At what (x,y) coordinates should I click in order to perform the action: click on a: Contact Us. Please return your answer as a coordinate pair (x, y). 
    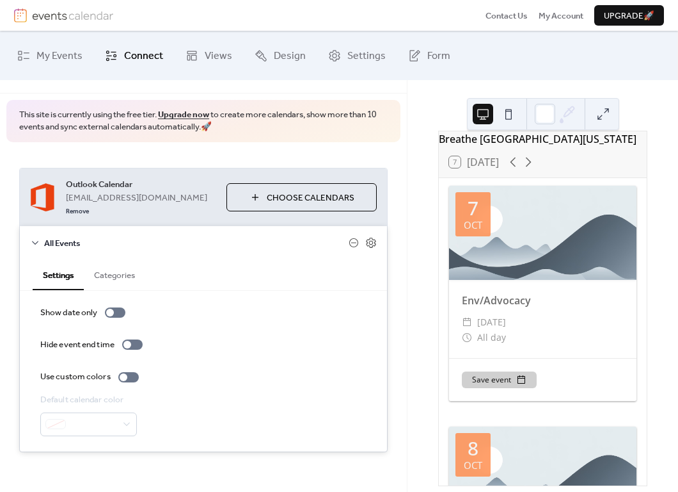
    Looking at the image, I should click on (507, 15).